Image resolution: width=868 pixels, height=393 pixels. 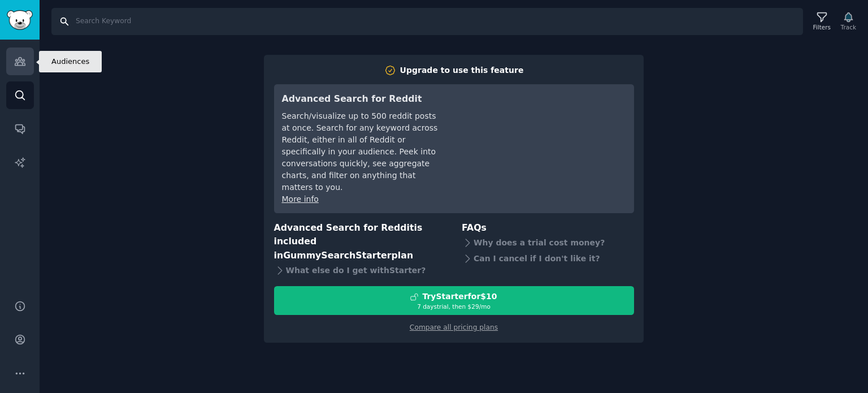 What do you see at coordinates (361, 152) in the screenshot?
I see `div: Search/visualize up to 500 reddit posts at once. Search for any keyword across Reddit, either in ...` at bounding box center [361, 152].